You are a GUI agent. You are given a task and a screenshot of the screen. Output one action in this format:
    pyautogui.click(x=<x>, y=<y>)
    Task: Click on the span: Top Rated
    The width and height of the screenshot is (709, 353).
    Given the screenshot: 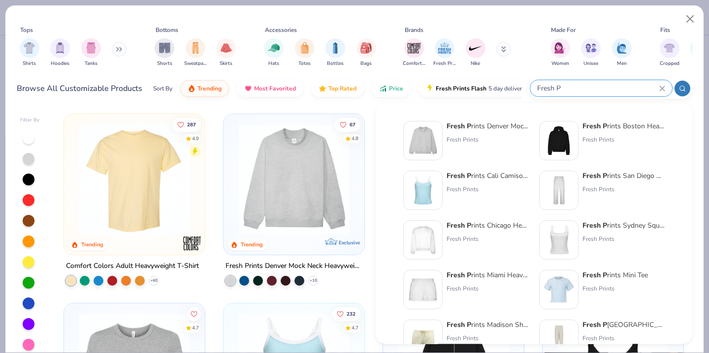 What is the action you would take?
    pyautogui.click(x=342, y=89)
    